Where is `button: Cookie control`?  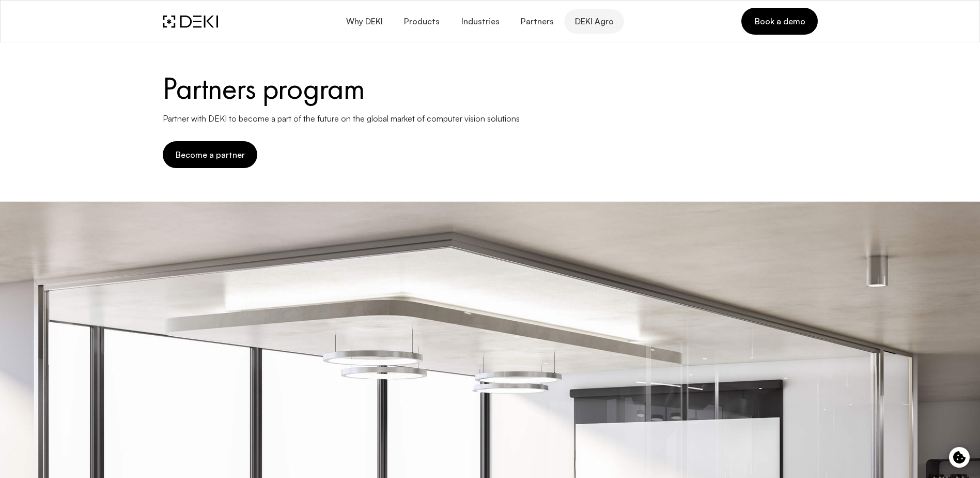 button: Cookie control is located at coordinates (959, 457).